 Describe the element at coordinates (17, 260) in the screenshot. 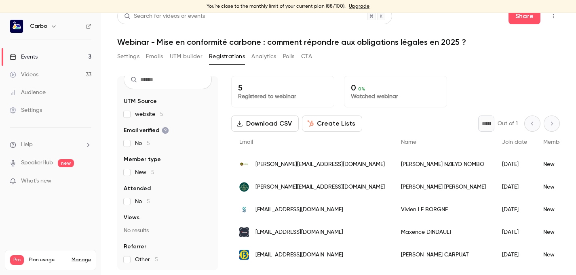

I see `span: Pro` at that location.